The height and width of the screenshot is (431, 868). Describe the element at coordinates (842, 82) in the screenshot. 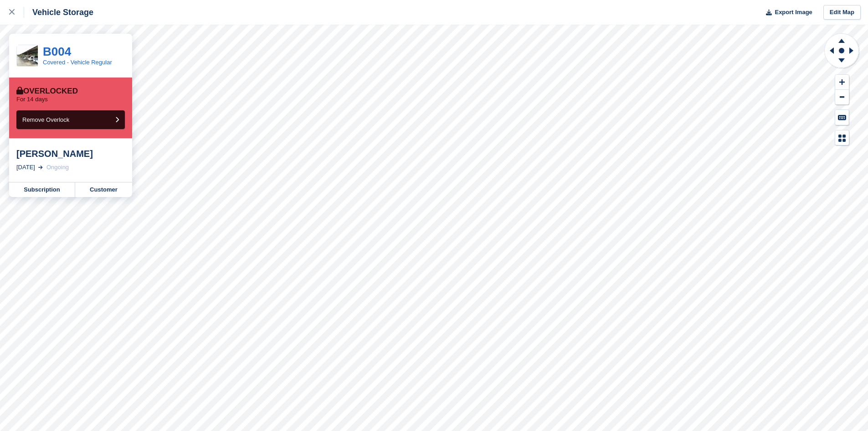

I see `button: Zoom In` at that location.